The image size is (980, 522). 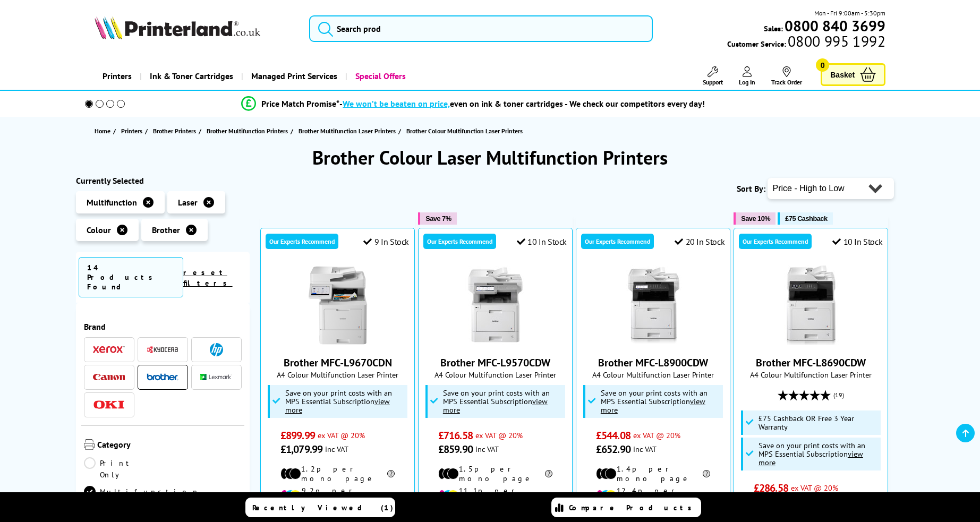 What do you see at coordinates (713, 82) in the screenshot?
I see `span: Support` at bounding box center [713, 82].